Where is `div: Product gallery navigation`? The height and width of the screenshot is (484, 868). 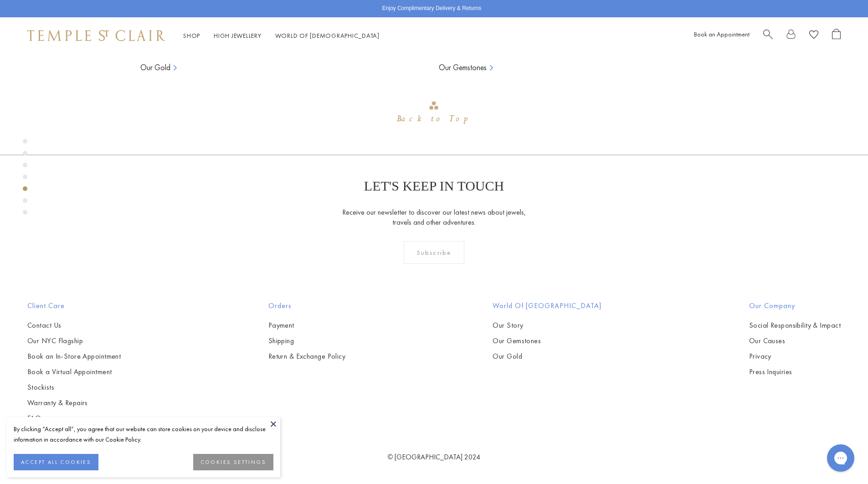
div: Product gallery navigation is located at coordinates (25, 179).